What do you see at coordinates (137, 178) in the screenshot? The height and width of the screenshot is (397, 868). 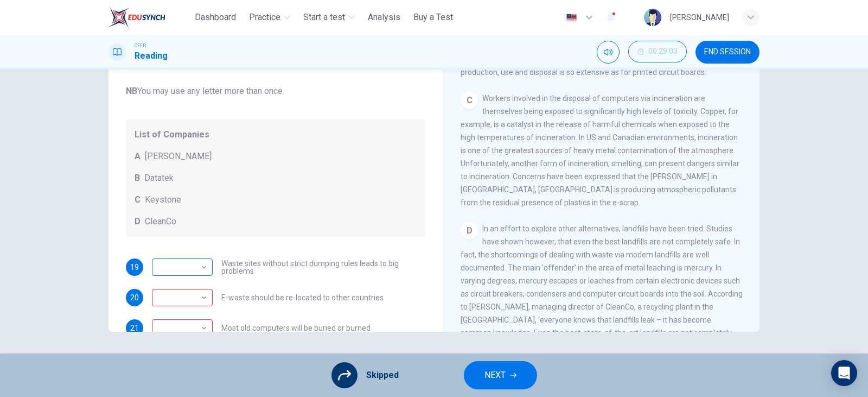 I see `span: B` at bounding box center [137, 178].